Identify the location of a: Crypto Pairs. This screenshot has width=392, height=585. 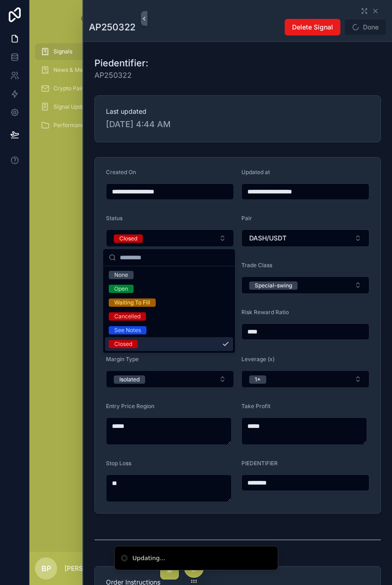
(89, 89).